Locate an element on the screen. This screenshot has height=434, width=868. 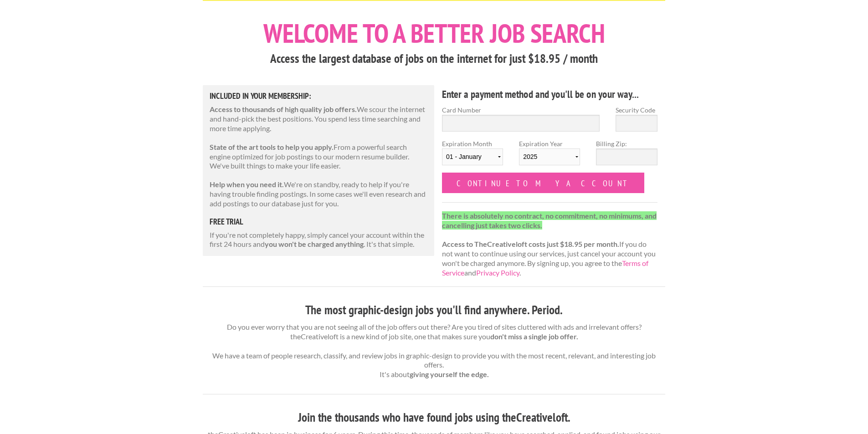
strong: Access to TheCreativeloft costs just $18.95 per month. is located at coordinates (530, 244).